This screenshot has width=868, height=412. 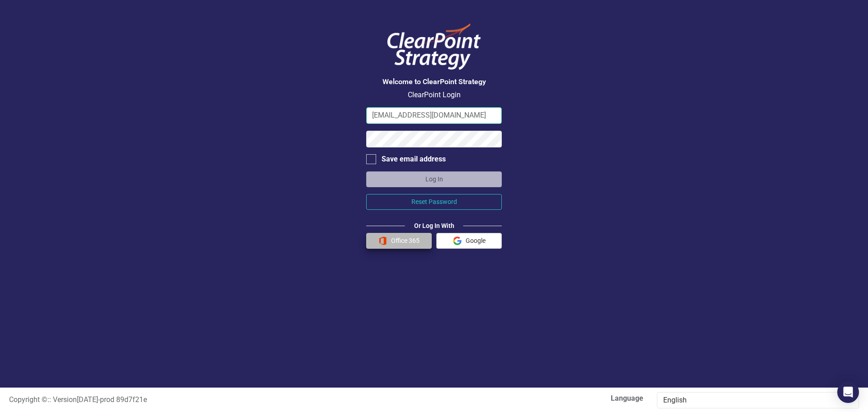 What do you see at coordinates (434, 226) in the screenshot?
I see `div: Or Log In With` at bounding box center [434, 226].